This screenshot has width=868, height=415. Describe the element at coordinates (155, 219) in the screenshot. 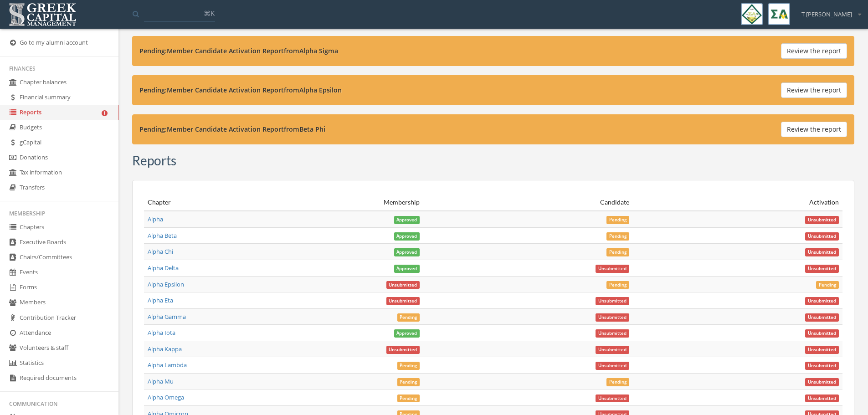

I see `a: Alpha` at that location.